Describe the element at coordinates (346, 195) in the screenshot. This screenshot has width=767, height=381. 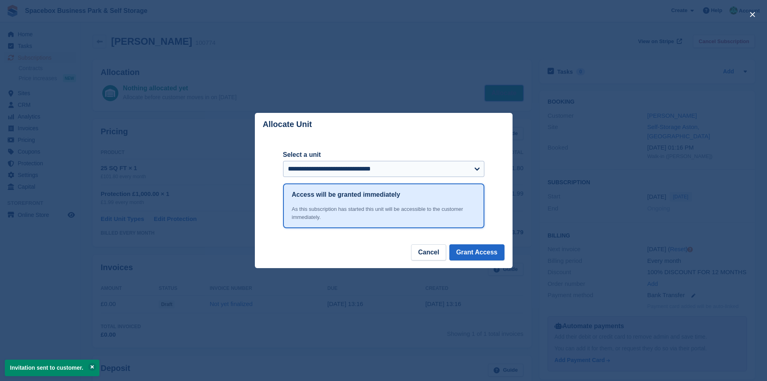
I see `h1: Access will be granted immediately` at that location.